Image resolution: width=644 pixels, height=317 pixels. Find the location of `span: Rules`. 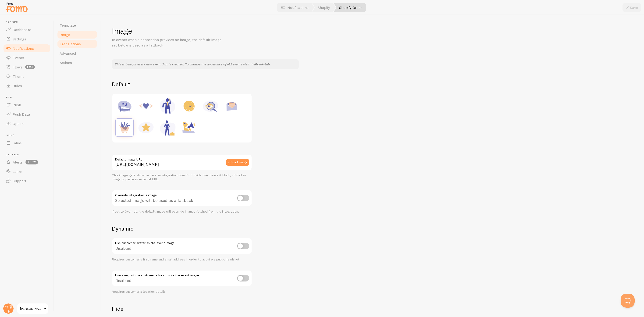

span: Rules is located at coordinates (17, 86).